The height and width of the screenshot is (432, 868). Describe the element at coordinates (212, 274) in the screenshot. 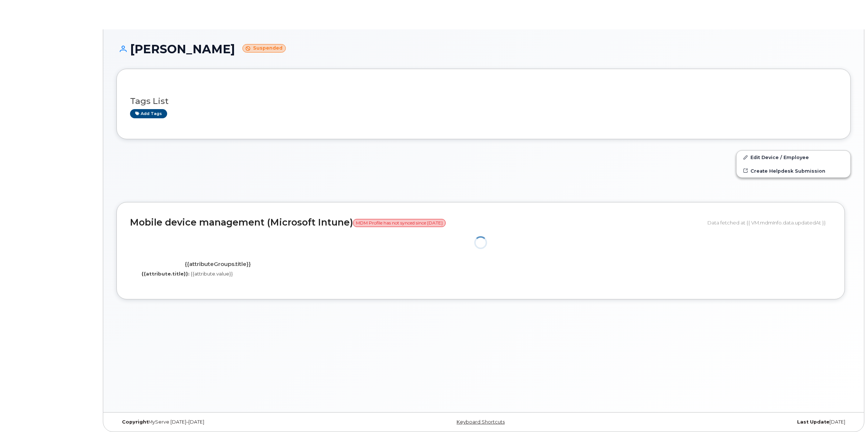

I see `span: {{attribute.value}}` at that location.